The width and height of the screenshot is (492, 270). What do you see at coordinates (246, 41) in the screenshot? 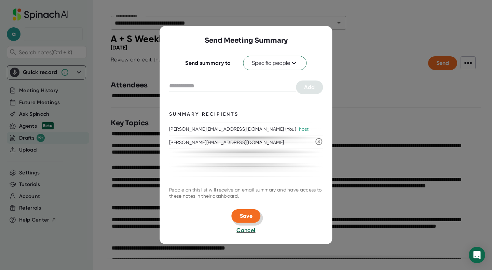
I see `h3: Send Meeting Summary` at bounding box center [246, 41].